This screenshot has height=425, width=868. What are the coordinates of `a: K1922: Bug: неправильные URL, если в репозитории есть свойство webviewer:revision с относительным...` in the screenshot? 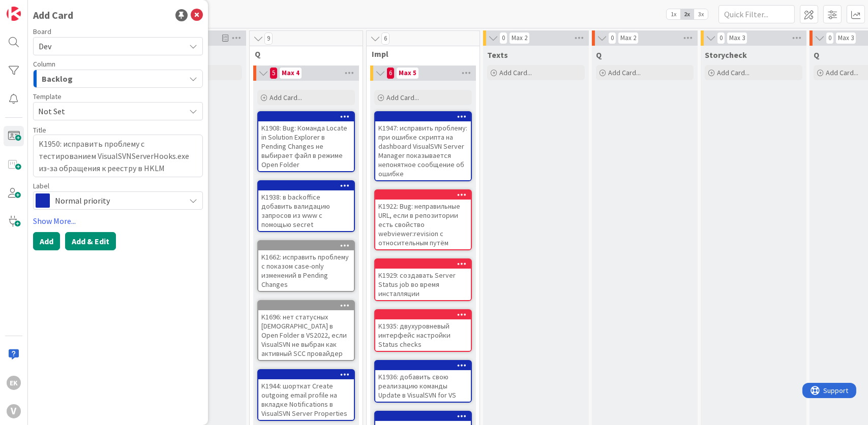 It's located at (423, 220).